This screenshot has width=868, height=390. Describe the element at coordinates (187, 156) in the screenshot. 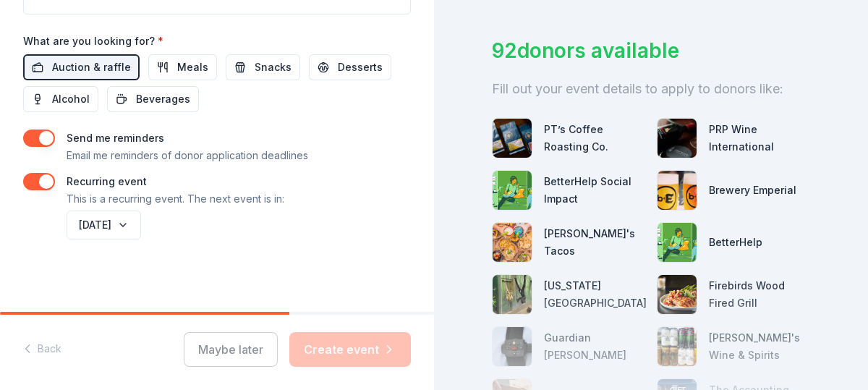

I see `p: Email me reminders of donor application deadlines` at that location.